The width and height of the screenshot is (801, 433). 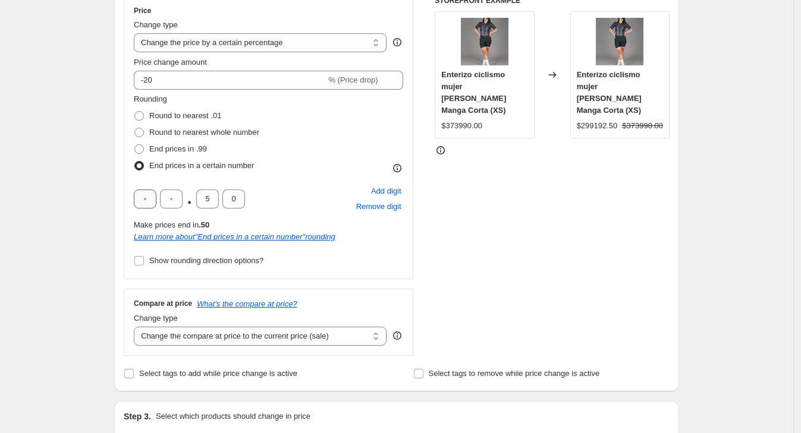 I want to click on span: Select tags to remove while price change is active, so click(x=514, y=373).